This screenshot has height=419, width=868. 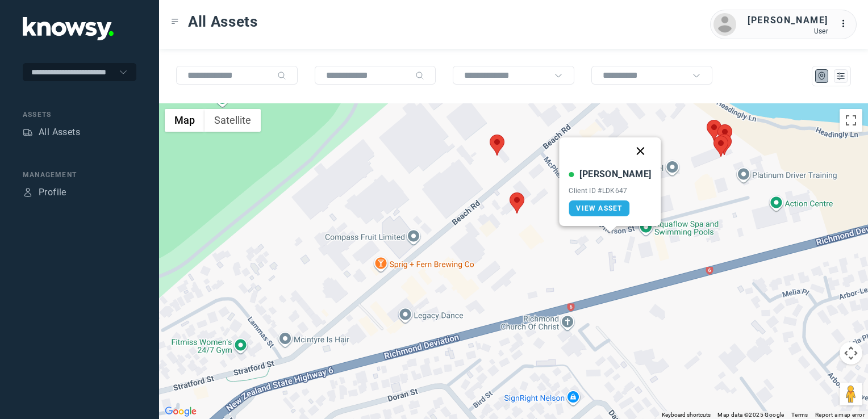 I want to click on a: Open this area in Google Maps (opens a new window), so click(x=181, y=412).